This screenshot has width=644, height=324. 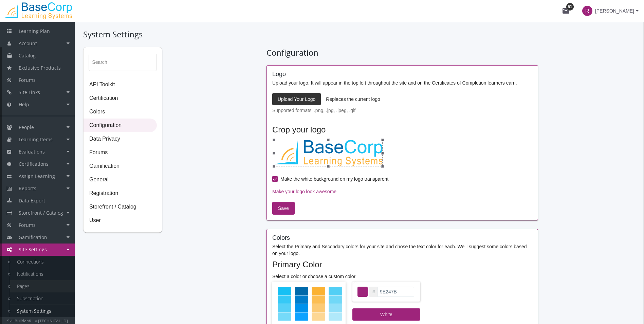 What do you see at coordinates (27, 188) in the screenshot?
I see `span: Reports` at bounding box center [27, 188].